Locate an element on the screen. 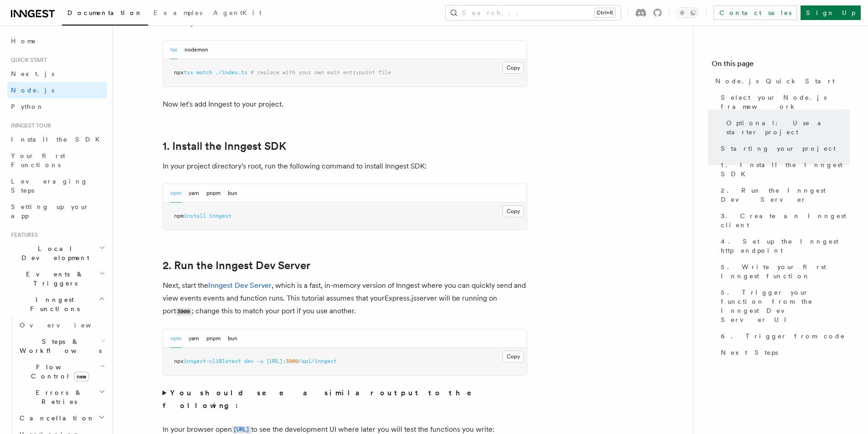  span: Steps & Workflows is located at coordinates (59, 346).